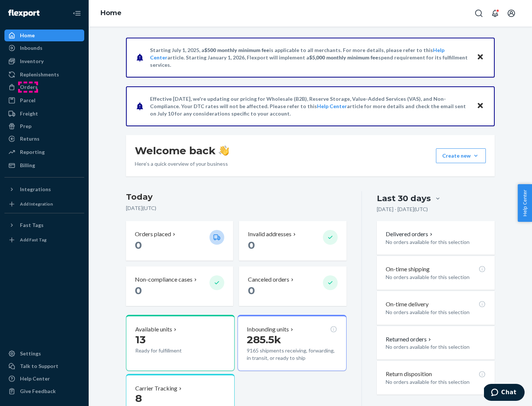 The width and height of the screenshot is (532, 406). What do you see at coordinates (28, 100) in the screenshot?
I see `div: Parcel` at bounding box center [28, 100].